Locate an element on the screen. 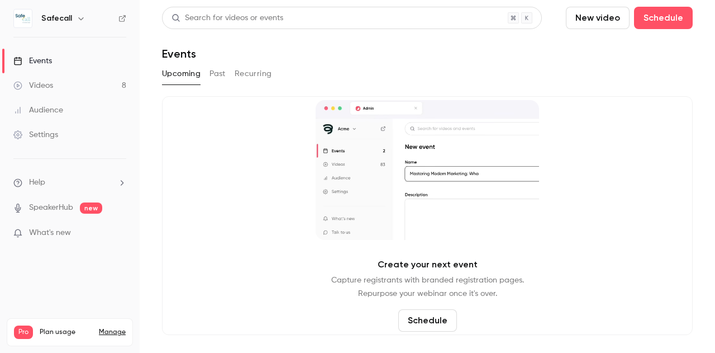 The image size is (715, 353). span: new is located at coordinates (91, 208).